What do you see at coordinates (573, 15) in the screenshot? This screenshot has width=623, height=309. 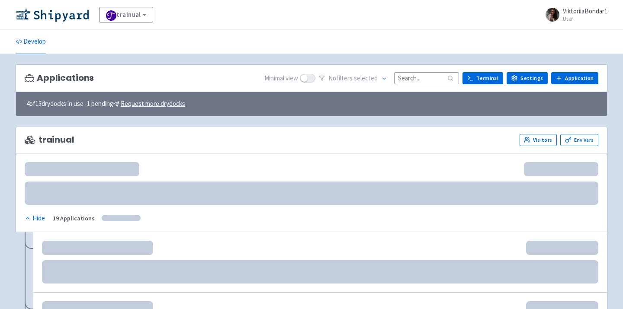 I see `a: ViktoriiaBondar1 User` at bounding box center [573, 15].